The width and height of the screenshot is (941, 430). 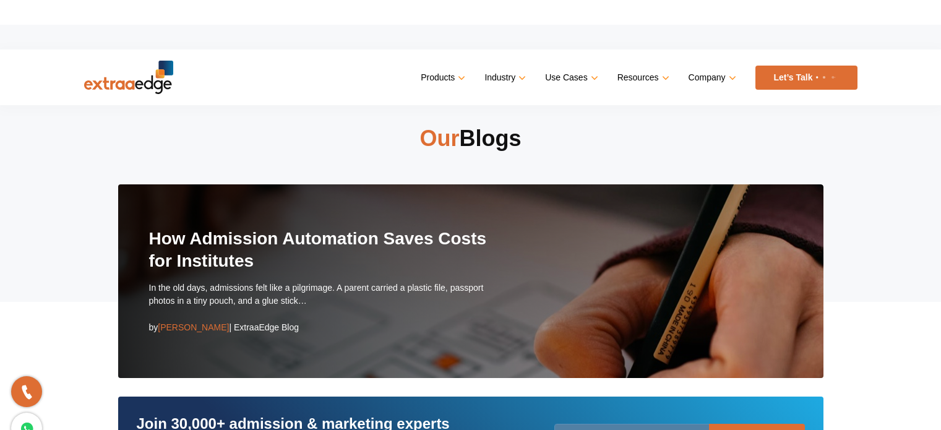 I want to click on a: Let’s Talk, so click(x=806, y=77).